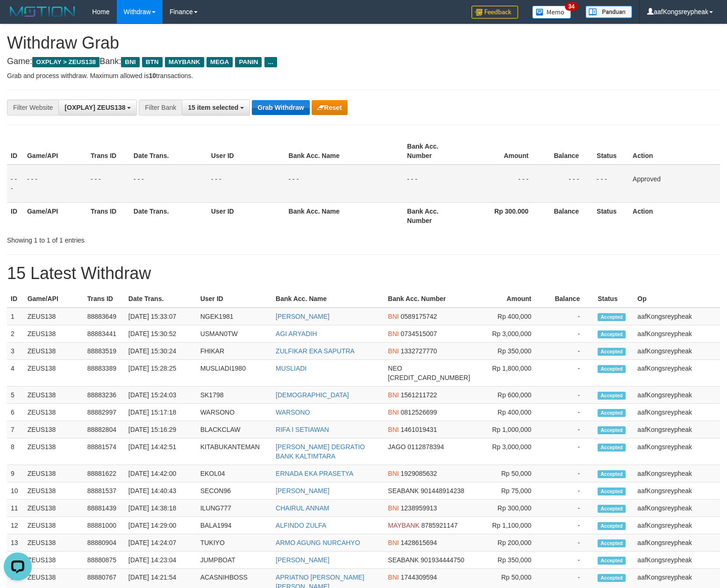  What do you see at coordinates (440, 526) in the screenshot?
I see `span: Copy 8785921147 to clipboard` at bounding box center [440, 526].